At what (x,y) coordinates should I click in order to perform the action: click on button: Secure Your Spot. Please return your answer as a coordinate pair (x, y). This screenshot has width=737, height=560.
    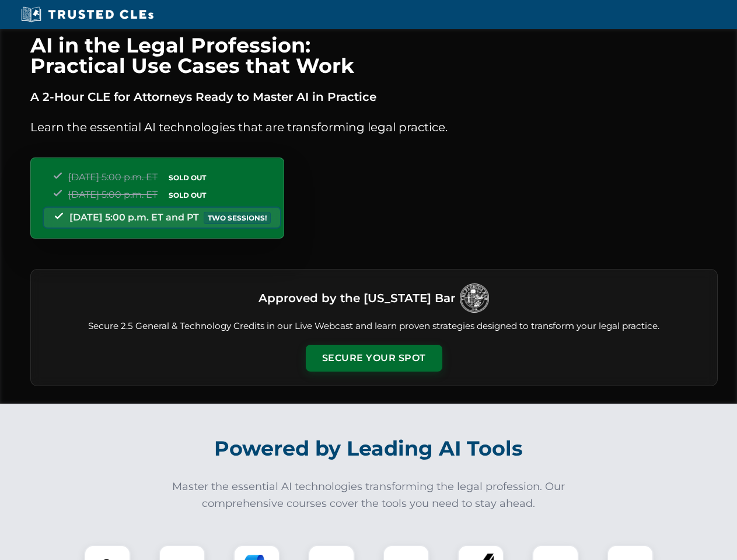
    Looking at the image, I should click on (374, 358).